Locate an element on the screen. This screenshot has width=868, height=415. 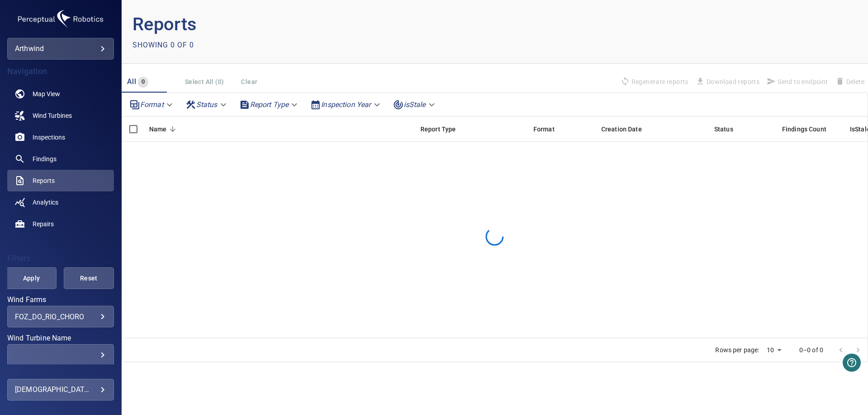
button: Reset is located at coordinates (88, 278).